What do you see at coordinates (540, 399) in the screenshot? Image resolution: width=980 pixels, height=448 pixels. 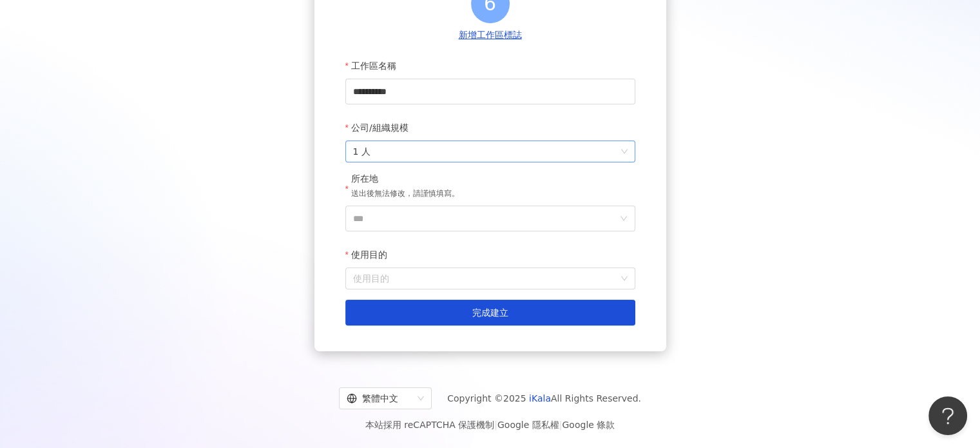 I see `a: iKala` at bounding box center [540, 399].